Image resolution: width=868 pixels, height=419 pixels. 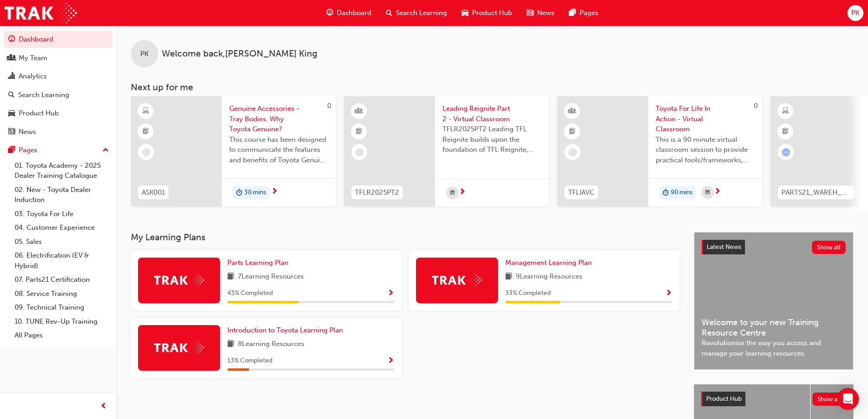 What do you see at coordinates (62, 227) in the screenshot?
I see `a: 04. Customer Experience` at bounding box center [62, 227].